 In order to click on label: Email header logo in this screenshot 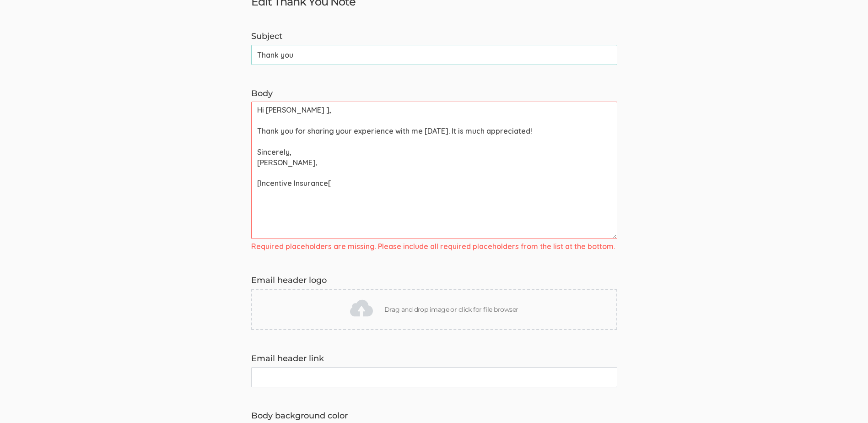, I will do `click(434, 280)`.